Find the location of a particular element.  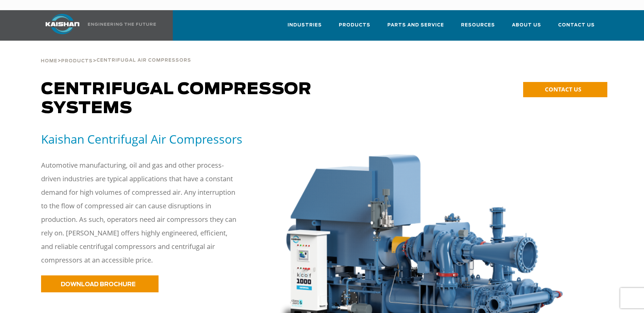

span: Home is located at coordinates (49, 61).